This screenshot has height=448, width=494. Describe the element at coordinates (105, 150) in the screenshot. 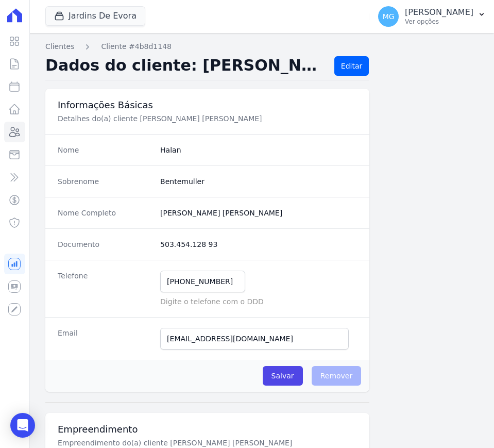

I see `dt: Nome` at that location.